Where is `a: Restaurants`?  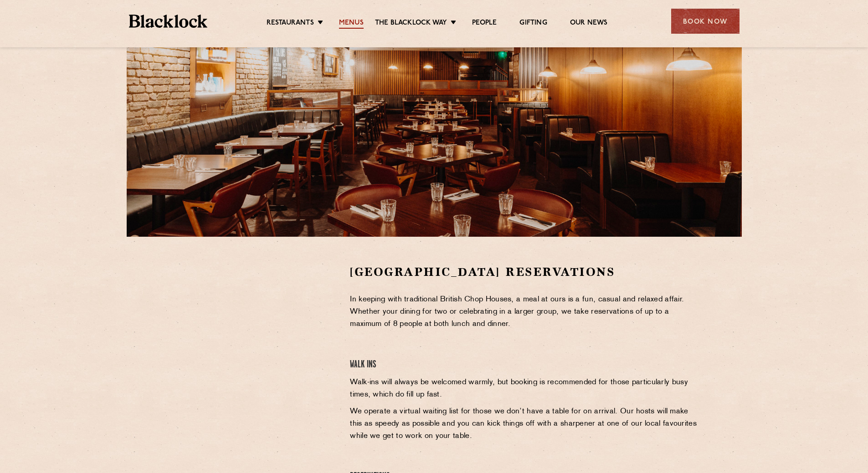 a: Restaurants is located at coordinates (290, 24).